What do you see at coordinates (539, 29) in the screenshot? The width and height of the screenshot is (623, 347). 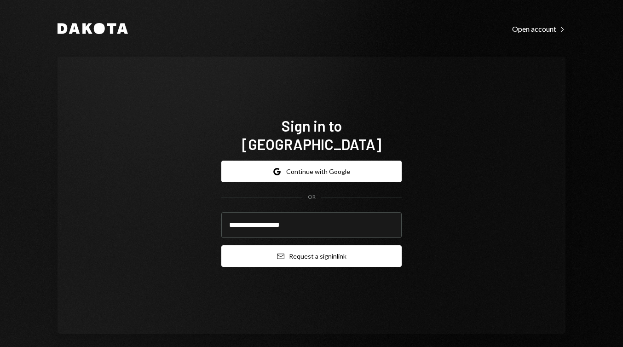 I see `a: Open account` at bounding box center [539, 29].